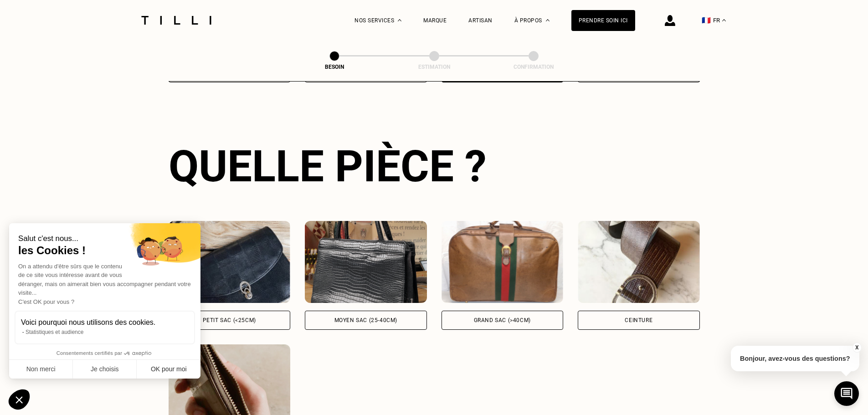 The width and height of the screenshot is (868, 415). I want to click on div: Besoin, so click(334, 67).